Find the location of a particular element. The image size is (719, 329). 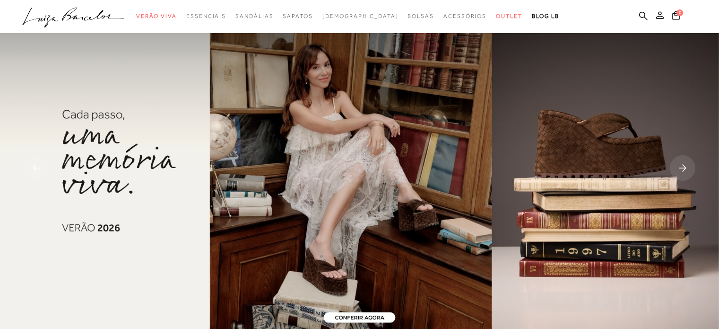

span: Essenciais is located at coordinates (206, 16).